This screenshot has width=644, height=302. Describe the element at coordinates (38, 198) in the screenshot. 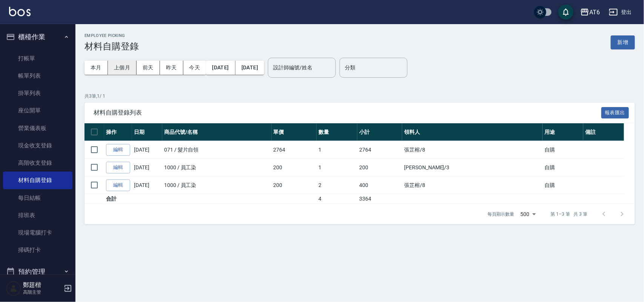

I see `a: 每日結帳` at that location.